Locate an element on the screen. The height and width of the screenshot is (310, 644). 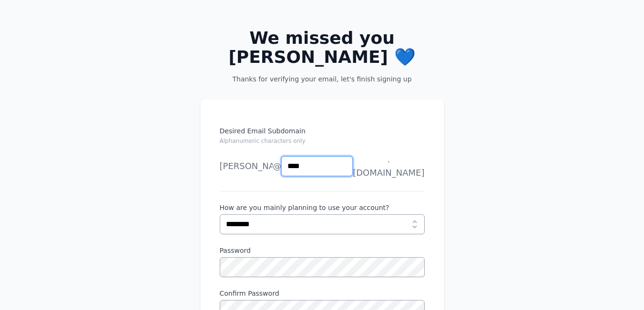
label: Desired Email Subdomain is located at coordinates (322, 139).